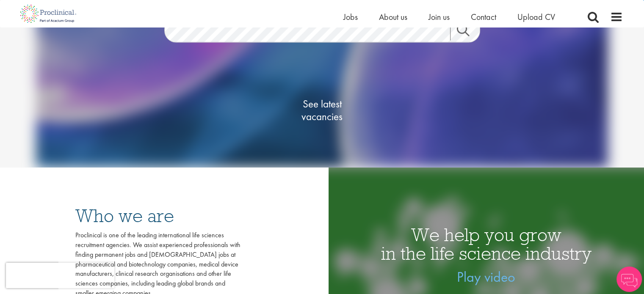 This screenshot has height=294, width=644. I want to click on a: Contact, so click(484, 17).